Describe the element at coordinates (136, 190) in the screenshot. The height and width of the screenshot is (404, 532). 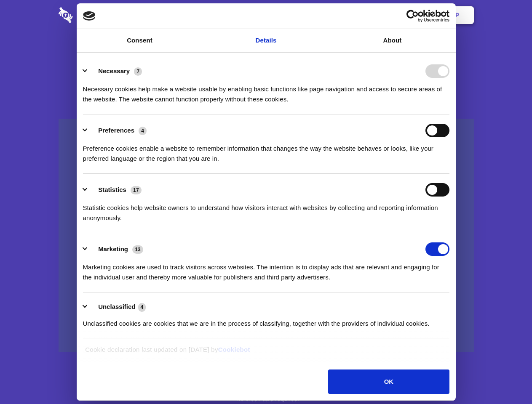
I see `span: 17` at that location.